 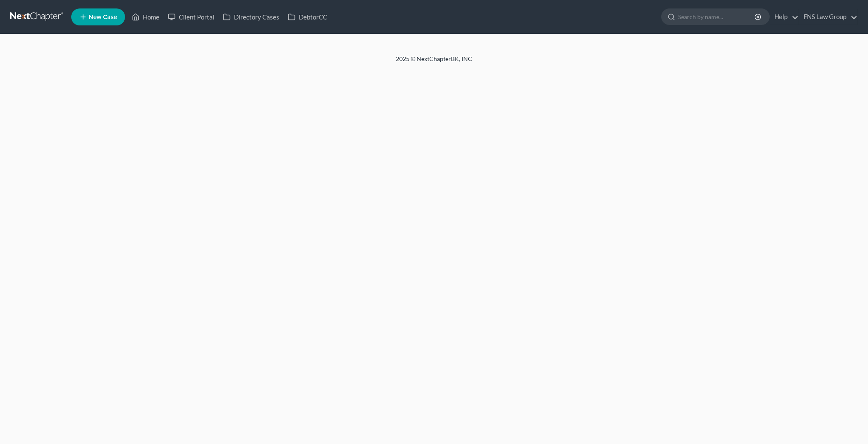 I want to click on input: Search by name..., so click(x=717, y=16).